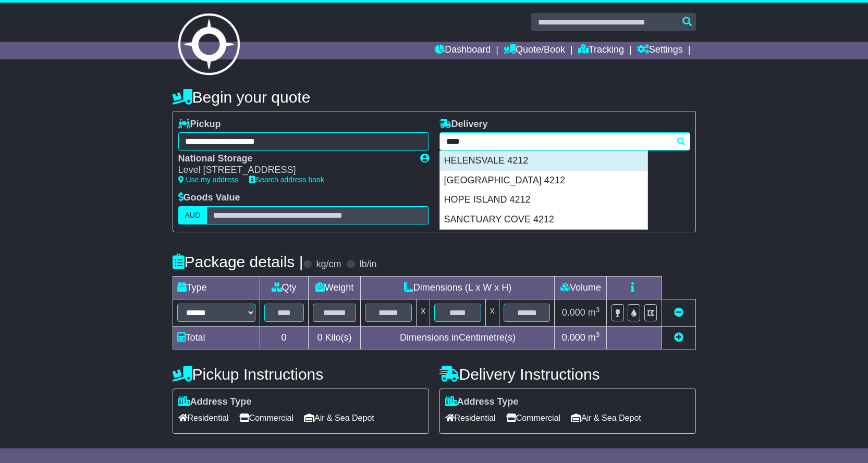  I want to click on span: 0, so click(320, 338).